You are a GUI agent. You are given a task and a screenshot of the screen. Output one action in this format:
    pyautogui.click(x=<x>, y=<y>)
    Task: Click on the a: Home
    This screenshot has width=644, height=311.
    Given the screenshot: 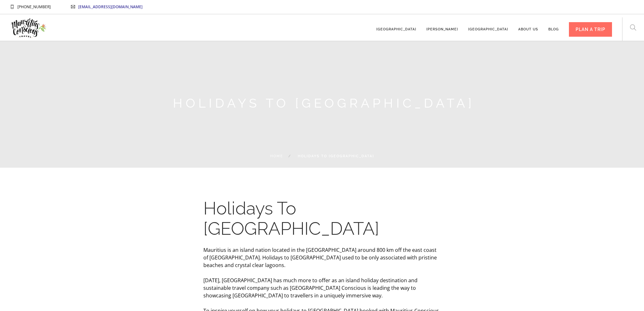 What is the action you would take?
    pyautogui.click(x=276, y=156)
    